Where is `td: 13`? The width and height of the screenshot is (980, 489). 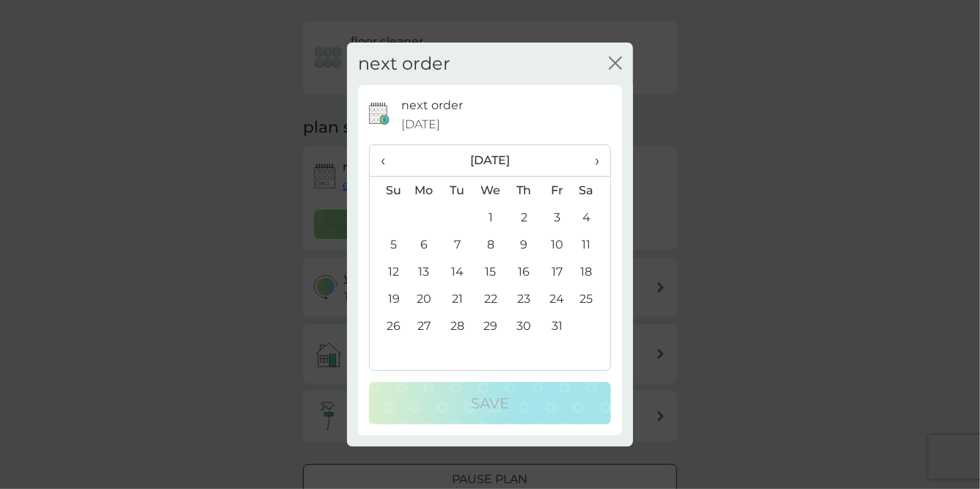 td: 13 is located at coordinates (424, 271).